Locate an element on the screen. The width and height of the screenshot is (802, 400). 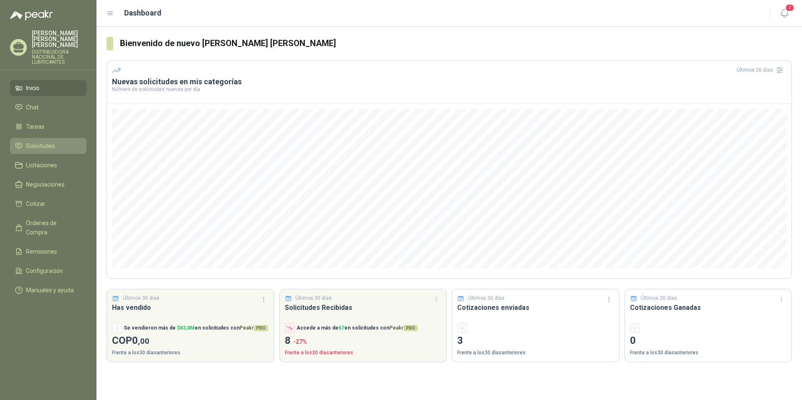
h3: Has vendido is located at coordinates (190, 307).